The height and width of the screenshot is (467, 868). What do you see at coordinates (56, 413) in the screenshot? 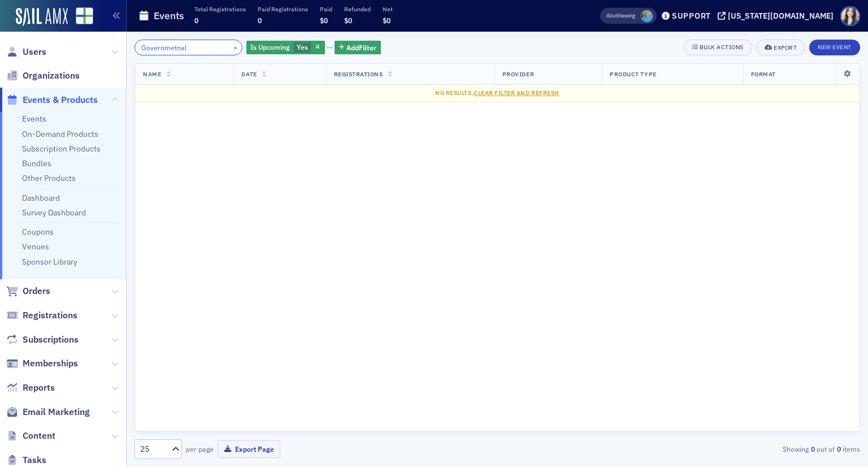
I see `span: Email Marketing` at bounding box center [56, 413].